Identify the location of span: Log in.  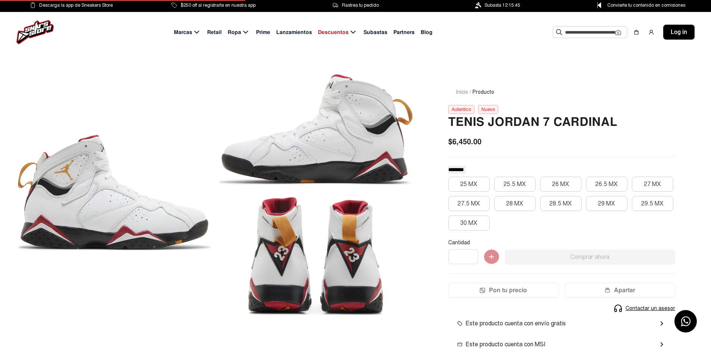
(679, 32).